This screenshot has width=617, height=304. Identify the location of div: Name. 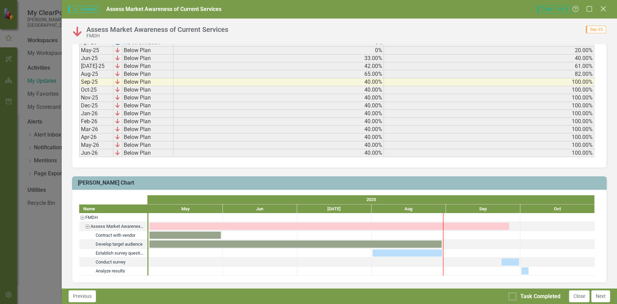
(113, 208).